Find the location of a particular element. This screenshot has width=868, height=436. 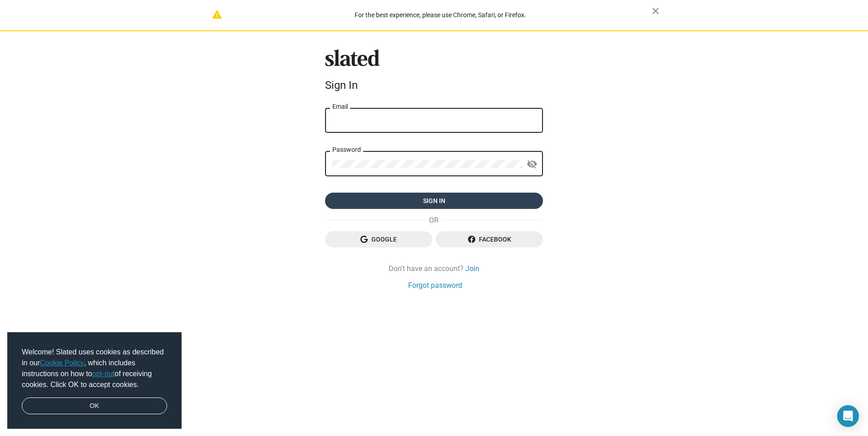

a: Forgot password is located at coordinates (435, 285).